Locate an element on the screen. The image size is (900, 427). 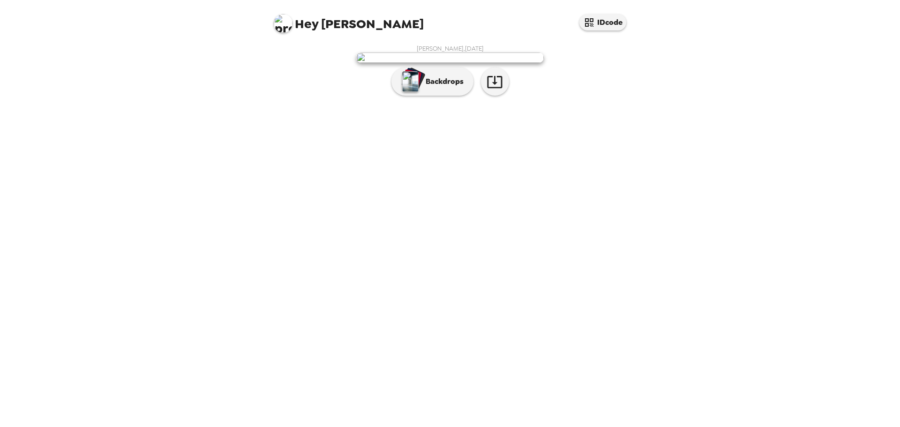
span: Hey is located at coordinates (307, 24).